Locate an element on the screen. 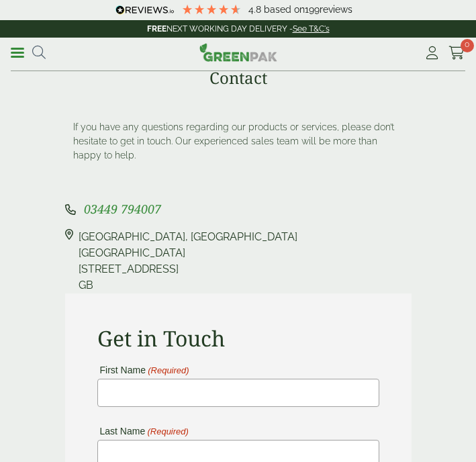 This screenshot has width=476, height=462. span: 0 is located at coordinates (467, 46).